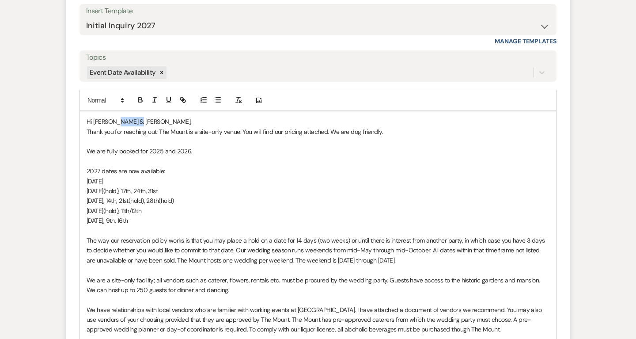  What do you see at coordinates (525, 41) in the screenshot?
I see `a: Manage Templates` at bounding box center [525, 41].